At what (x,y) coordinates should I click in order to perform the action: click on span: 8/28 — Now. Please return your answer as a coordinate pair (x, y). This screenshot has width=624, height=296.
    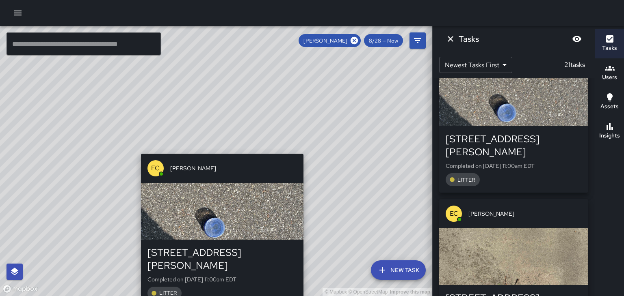
    Looking at the image, I should click on (383, 41).